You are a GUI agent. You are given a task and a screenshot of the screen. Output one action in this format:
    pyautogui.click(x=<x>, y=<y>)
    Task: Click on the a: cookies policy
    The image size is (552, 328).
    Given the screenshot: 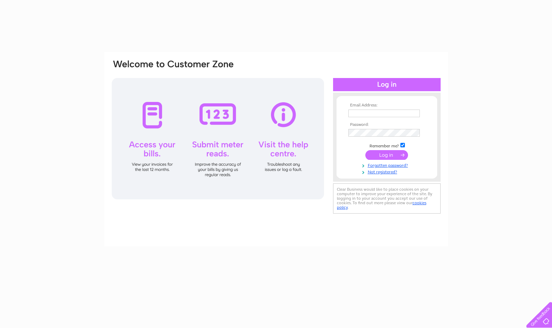 What is the action you would take?
    pyautogui.click(x=382, y=205)
    